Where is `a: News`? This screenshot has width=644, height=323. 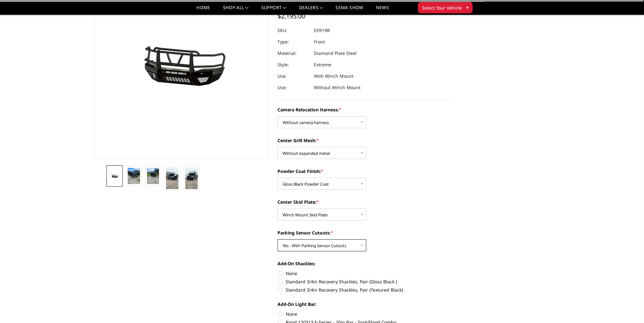
a: News is located at coordinates (382, 10).